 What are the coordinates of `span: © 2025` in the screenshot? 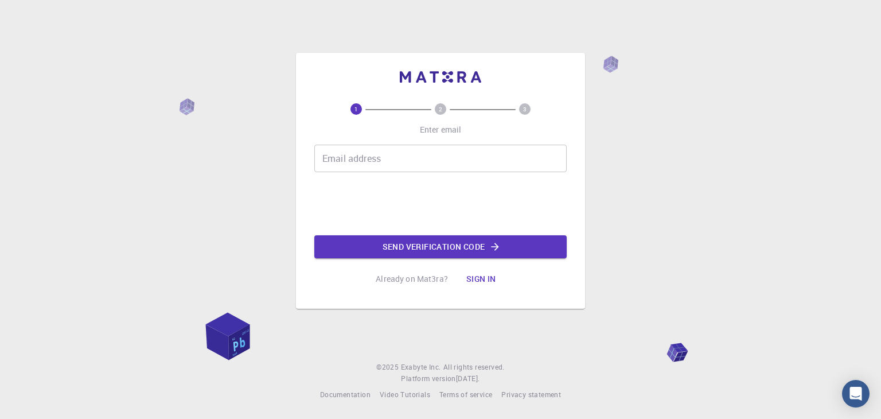 It's located at (388, 367).